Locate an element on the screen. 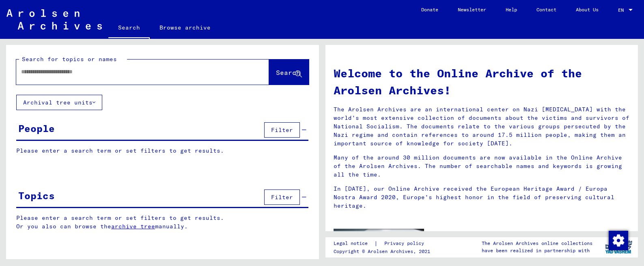  p: Please enter a search term or set filters to get results. Or you also can browse the manually. is located at coordinates (163, 222).